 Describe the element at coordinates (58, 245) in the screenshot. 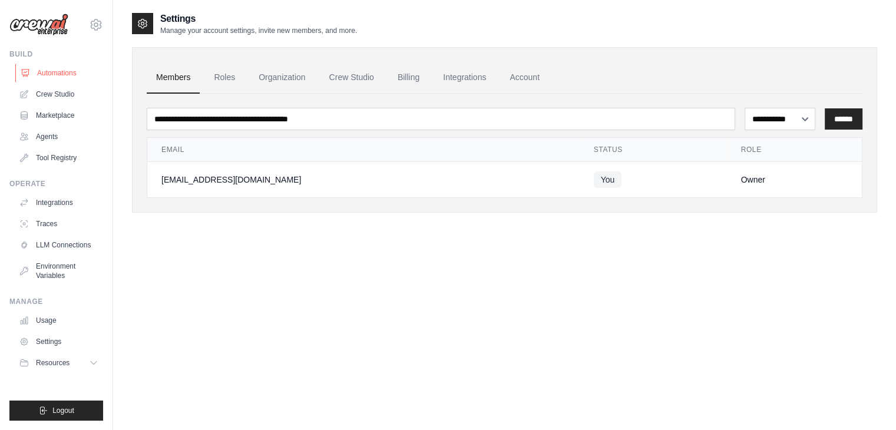

I see `a: LLM Connections` at that location.